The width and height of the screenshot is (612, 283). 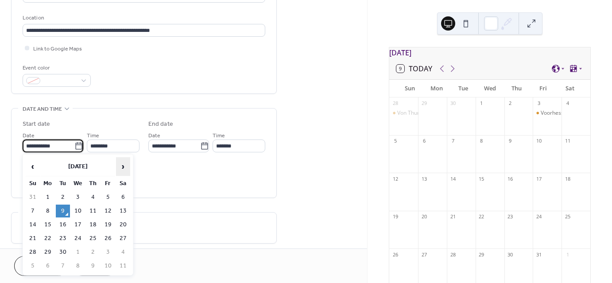 What do you see at coordinates (452, 141) in the screenshot?
I see `div: 7` at bounding box center [452, 141].